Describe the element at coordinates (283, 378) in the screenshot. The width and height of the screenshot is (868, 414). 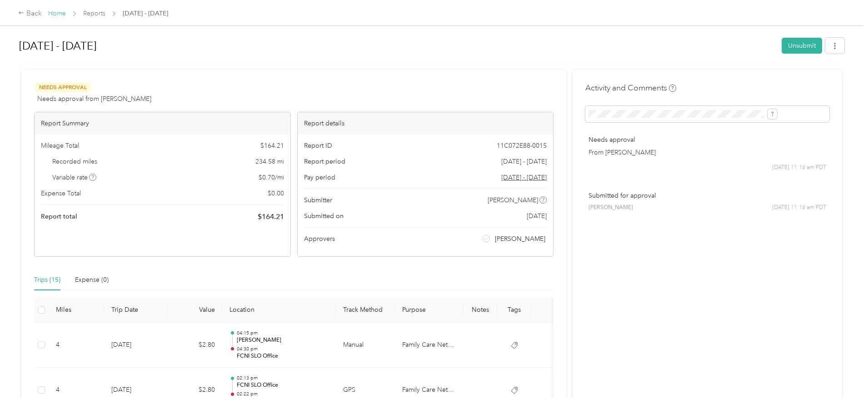
I see `p: 02:13 pm` at that location.